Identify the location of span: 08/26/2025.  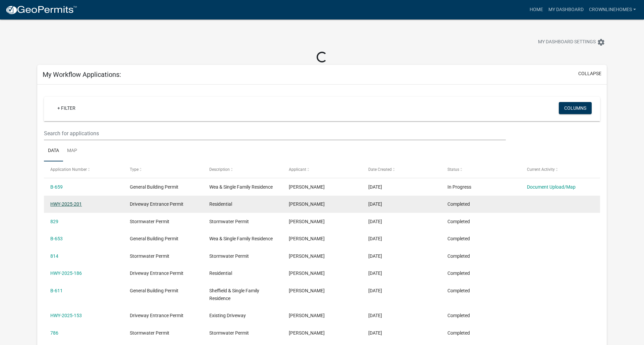
(375, 238).